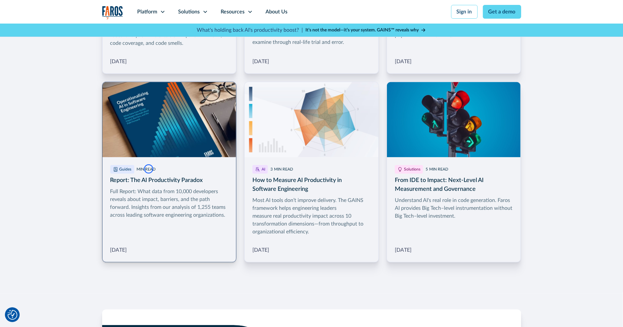 The height and width of the screenshot is (327, 623). Describe the element at coordinates (311, 185) in the screenshot. I see `h3: How to Measure AI Productivity in Software Engineering` at that location.